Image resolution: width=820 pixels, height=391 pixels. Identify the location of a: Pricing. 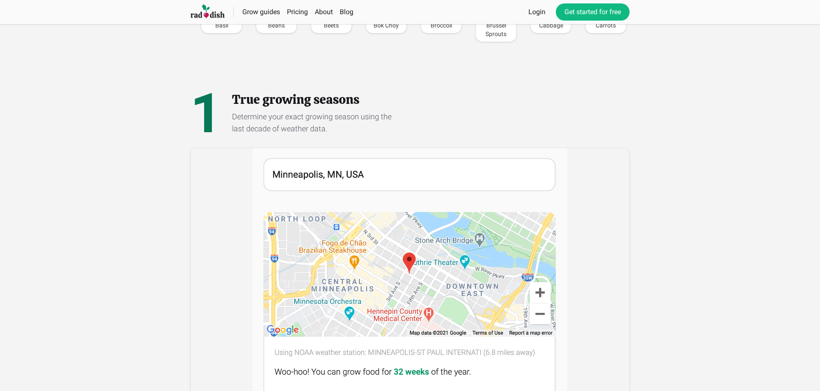
(297, 12).